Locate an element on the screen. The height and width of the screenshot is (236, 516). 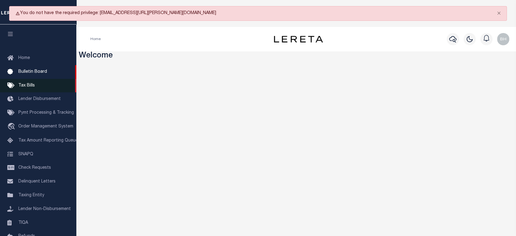
span: SNAPQ is located at coordinates (26, 154).